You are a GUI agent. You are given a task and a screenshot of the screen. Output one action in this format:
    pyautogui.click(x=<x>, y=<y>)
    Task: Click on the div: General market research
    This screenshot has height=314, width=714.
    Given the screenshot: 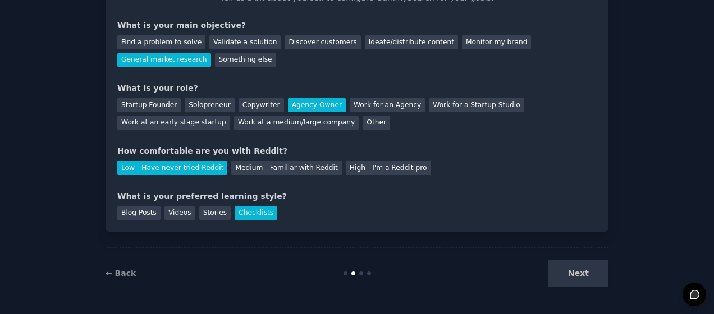 What is the action you would take?
    pyautogui.click(x=164, y=60)
    